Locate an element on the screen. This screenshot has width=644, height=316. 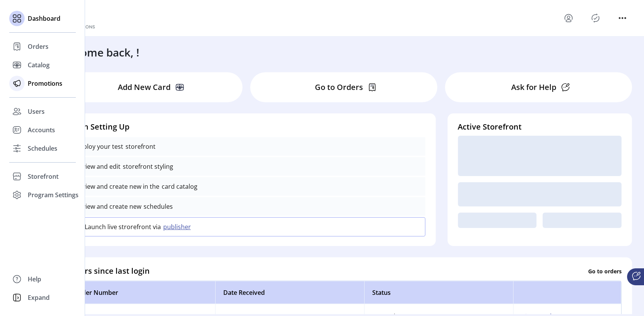
span: Help is located at coordinates (34, 279).